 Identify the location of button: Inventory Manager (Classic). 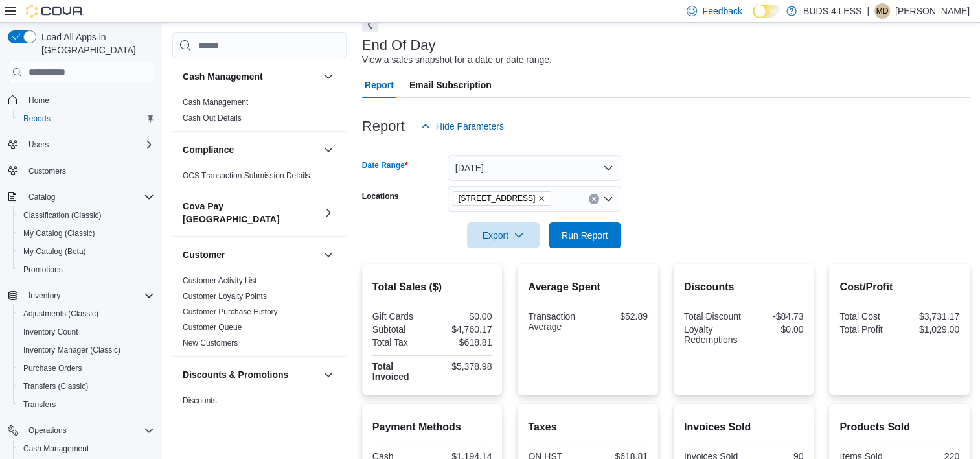
(86, 350).